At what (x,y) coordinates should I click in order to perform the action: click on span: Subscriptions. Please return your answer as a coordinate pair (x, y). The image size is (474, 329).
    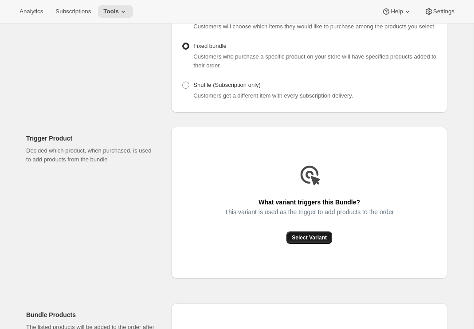
    Looking at the image, I should click on (73, 12).